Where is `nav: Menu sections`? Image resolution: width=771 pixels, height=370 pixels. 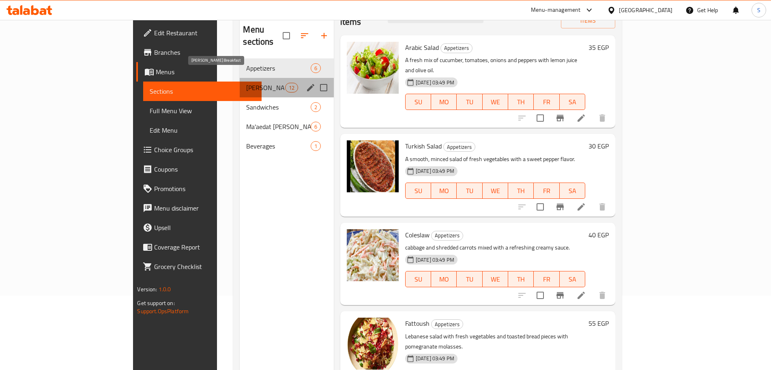 nav: Menu sections is located at coordinates (286, 107).